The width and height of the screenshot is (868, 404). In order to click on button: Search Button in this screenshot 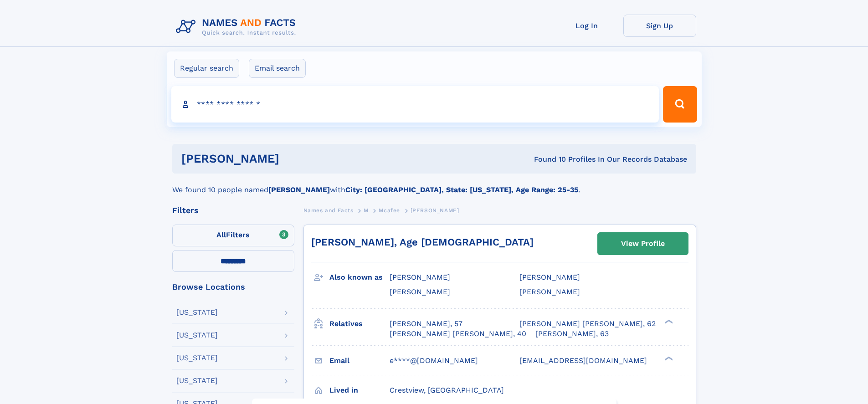, I will do `click(679, 104)`.